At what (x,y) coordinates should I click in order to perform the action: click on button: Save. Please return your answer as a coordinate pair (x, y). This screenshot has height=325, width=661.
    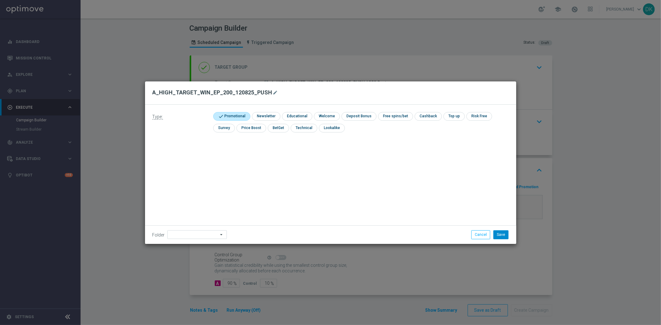
    Looking at the image, I should click on (501, 235).